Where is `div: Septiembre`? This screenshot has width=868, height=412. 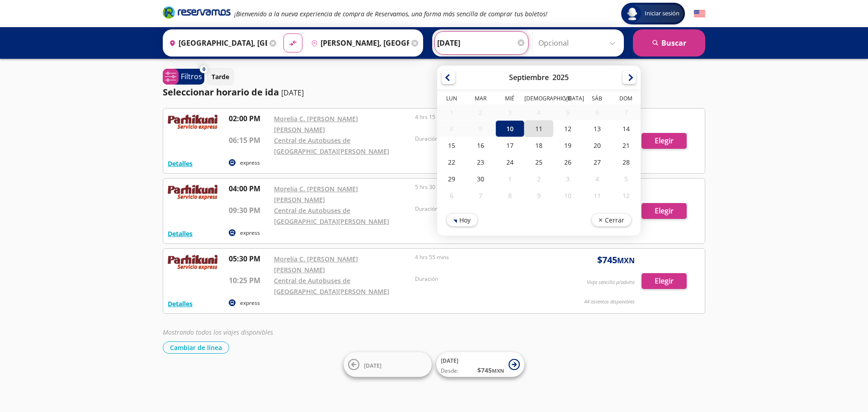
div: Septiembre is located at coordinates (529, 77).